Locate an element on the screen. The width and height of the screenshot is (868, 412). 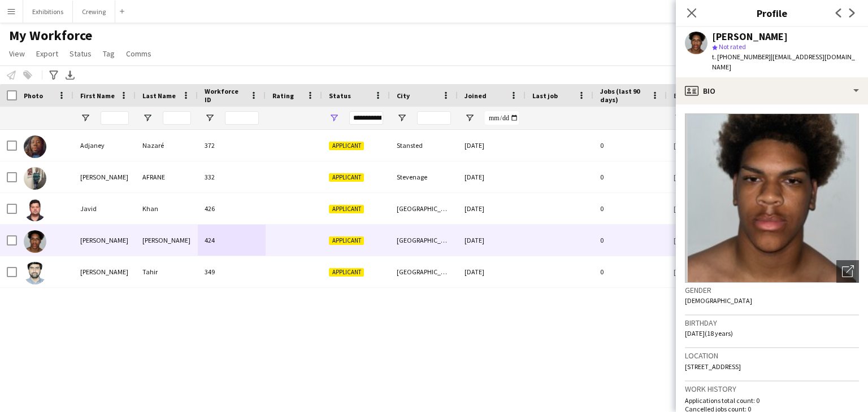
span: Export is located at coordinates (47, 54).